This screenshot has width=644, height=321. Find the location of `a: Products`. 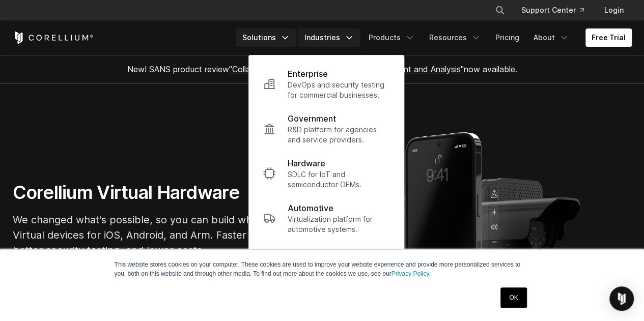

a: Products is located at coordinates (391, 38).